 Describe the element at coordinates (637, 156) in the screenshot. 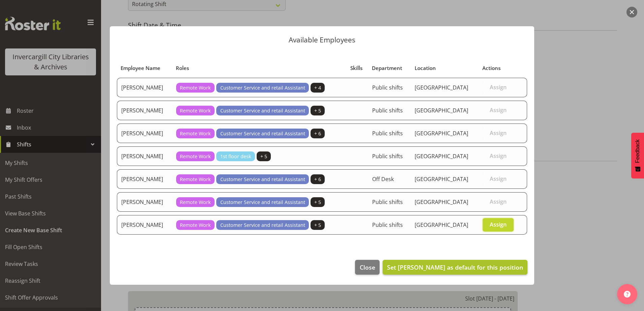

I see `button: Feedback - Show survey` at that location.